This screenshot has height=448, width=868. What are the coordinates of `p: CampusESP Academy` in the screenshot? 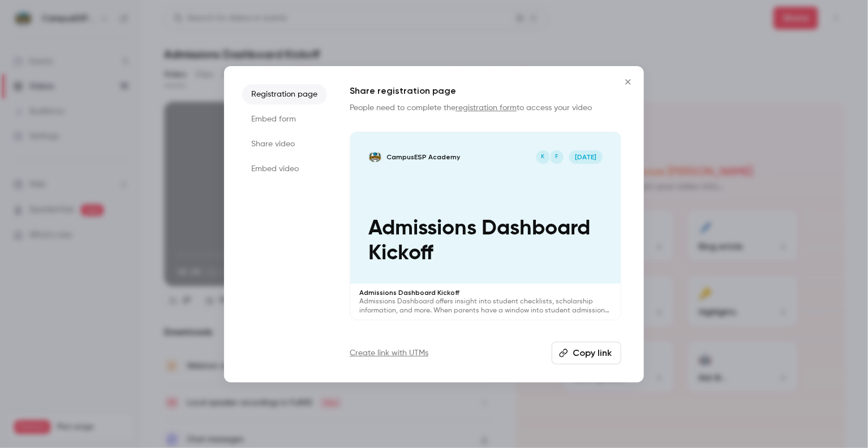 It's located at (424, 157).